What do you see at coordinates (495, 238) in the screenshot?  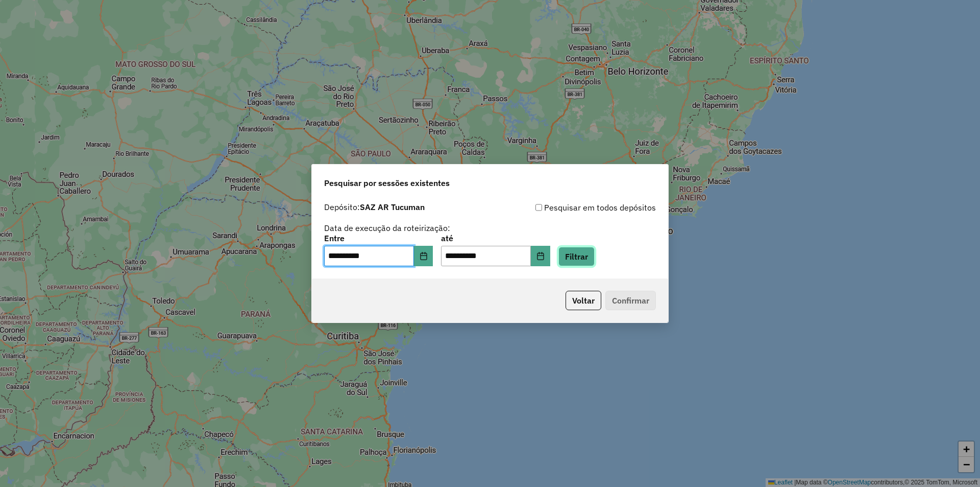 I see `label: até` at bounding box center [495, 238].